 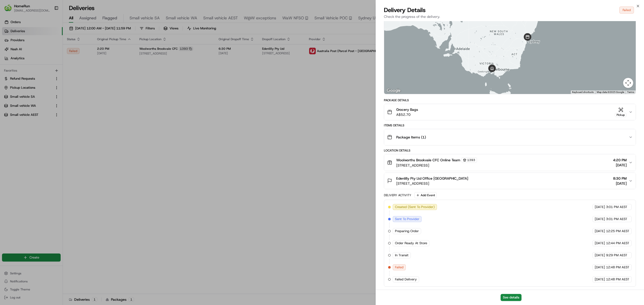 I want to click on img: Google, so click(x=394, y=91).